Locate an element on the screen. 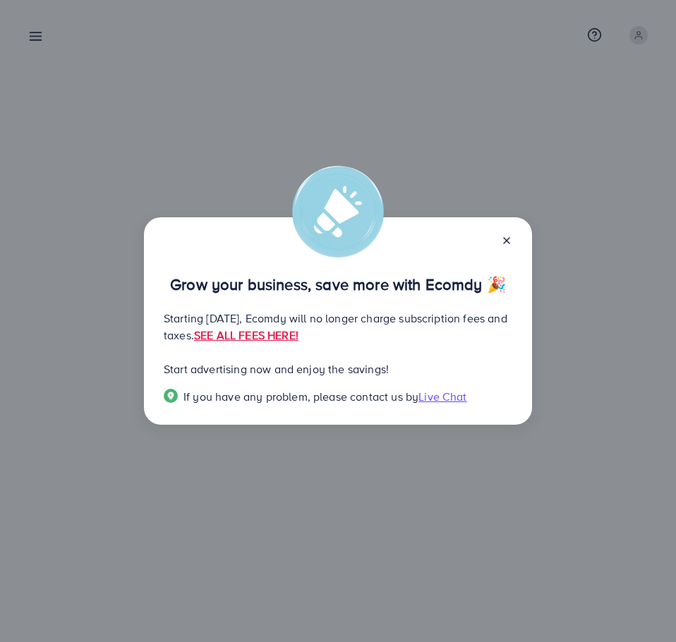 This screenshot has width=676, height=642. a: SEE ALL FEES HERE! is located at coordinates (246, 335).